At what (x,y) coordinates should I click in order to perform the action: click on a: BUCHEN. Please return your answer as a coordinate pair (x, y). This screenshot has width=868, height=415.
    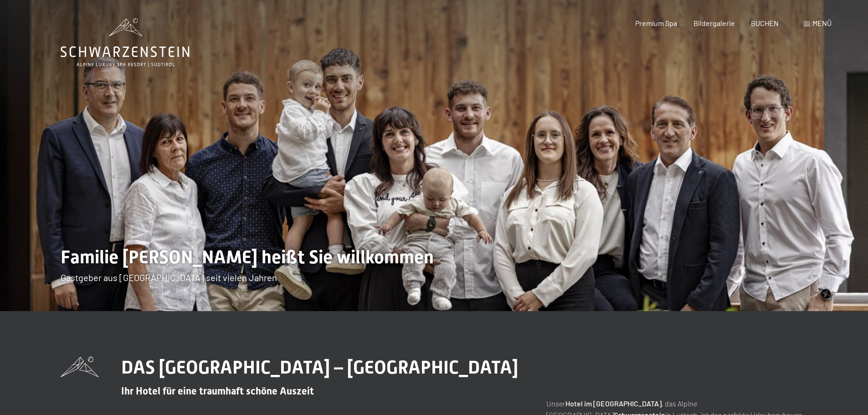
    Looking at the image, I should click on (765, 23).